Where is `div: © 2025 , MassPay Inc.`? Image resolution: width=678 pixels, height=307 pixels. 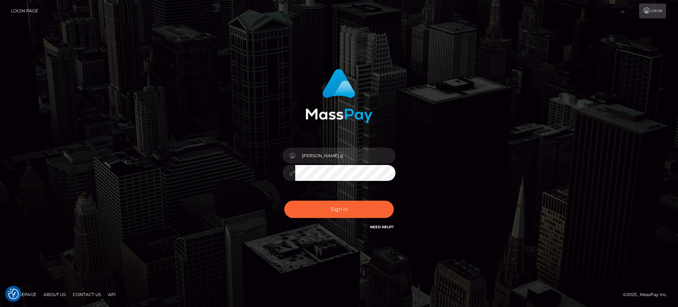 div: © 2025 , MassPay Inc. is located at coordinates (648, 295).